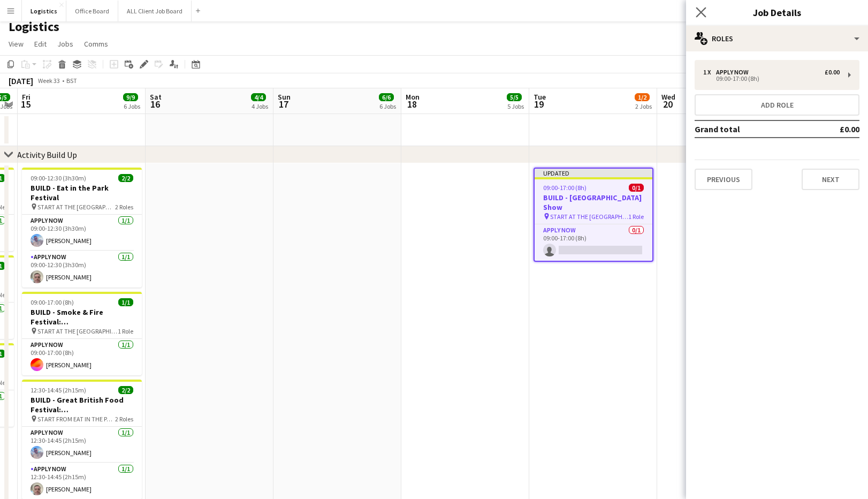  What do you see at coordinates (777, 105) in the screenshot?
I see `button: Add role` at bounding box center [777, 105].